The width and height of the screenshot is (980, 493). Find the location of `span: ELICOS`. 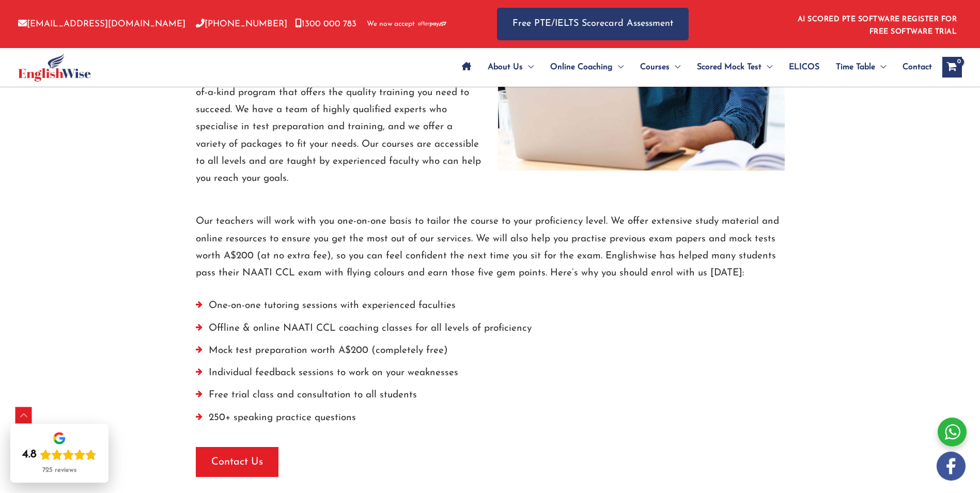

span: ELICOS is located at coordinates (804, 67).